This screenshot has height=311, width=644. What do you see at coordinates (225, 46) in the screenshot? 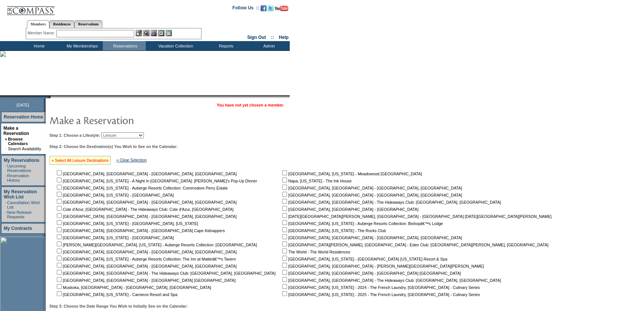
I see `td: Reports` at bounding box center [225, 46].